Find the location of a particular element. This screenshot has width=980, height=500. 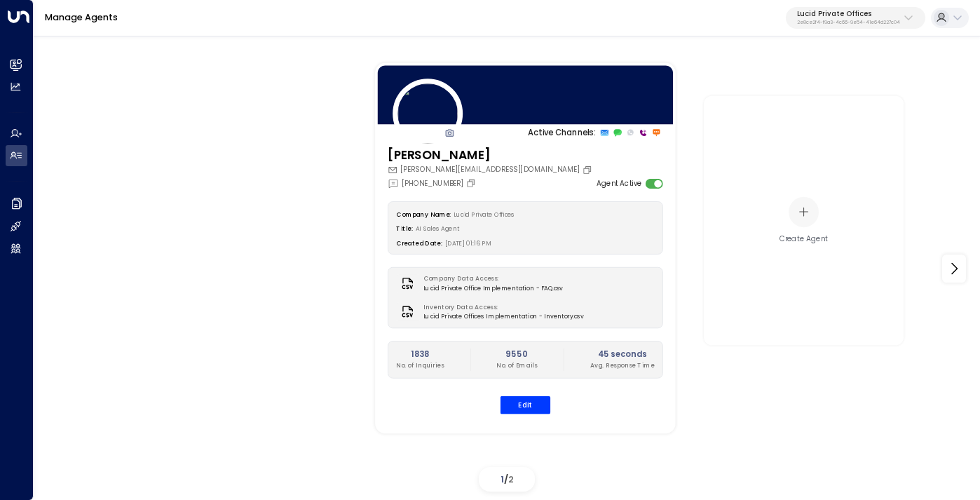

label: Company Name: is located at coordinates (423, 214).